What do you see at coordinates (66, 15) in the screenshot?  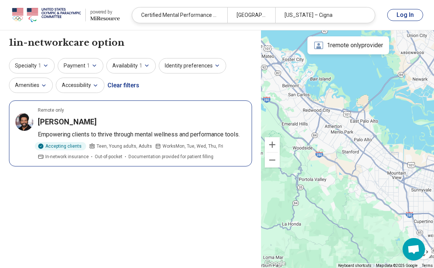 I see `a: USOPCpowered by` at bounding box center [66, 15].